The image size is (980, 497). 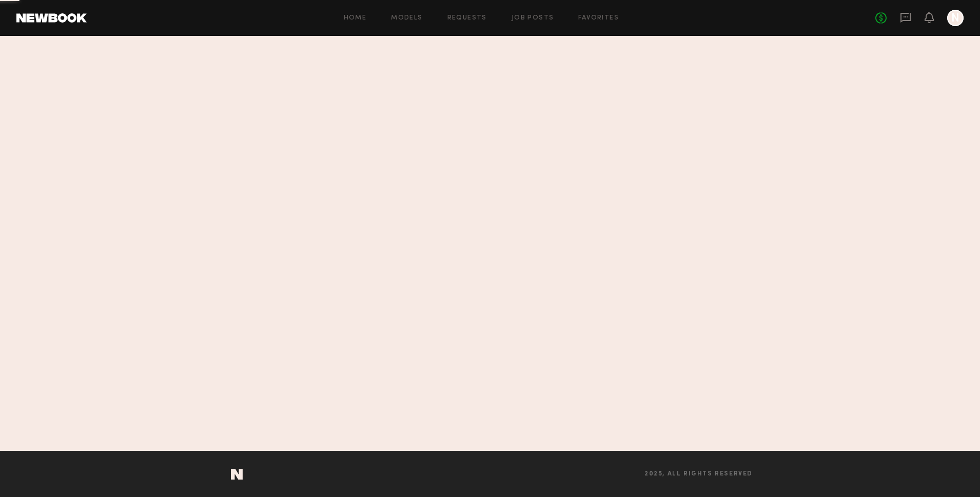 What do you see at coordinates (598, 18) in the screenshot?
I see `a: Favorites` at bounding box center [598, 18].